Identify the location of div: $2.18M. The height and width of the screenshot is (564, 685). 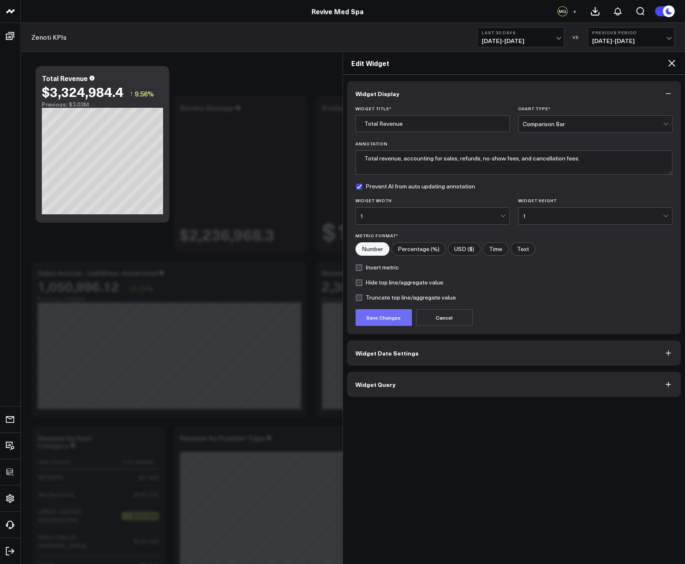
(149, 478).